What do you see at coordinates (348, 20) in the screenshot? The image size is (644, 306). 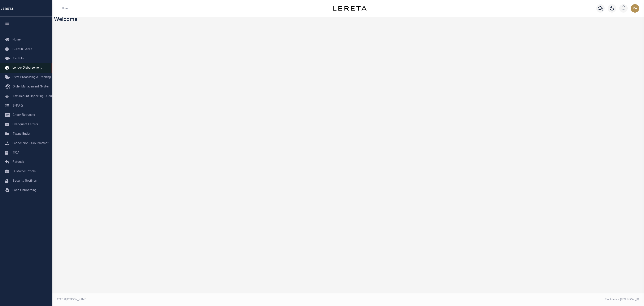 I see `h3: Welcome` at bounding box center [348, 20].